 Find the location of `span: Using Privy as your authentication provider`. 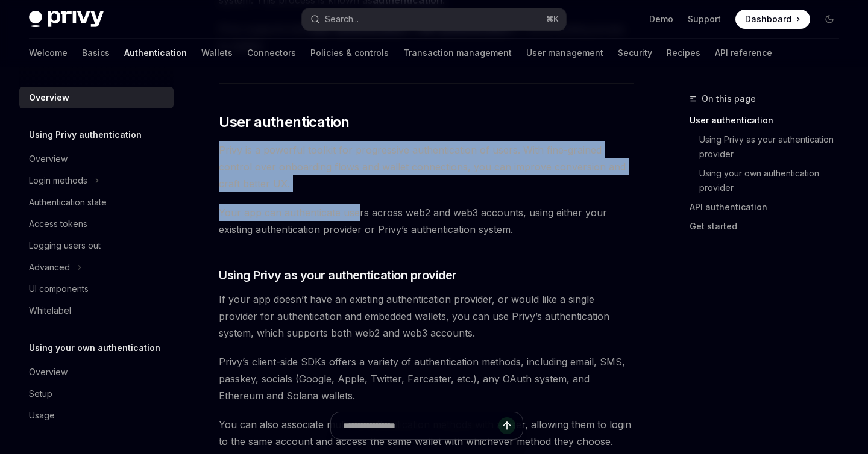

span: Using Privy as your authentication provider is located at coordinates (338, 275).